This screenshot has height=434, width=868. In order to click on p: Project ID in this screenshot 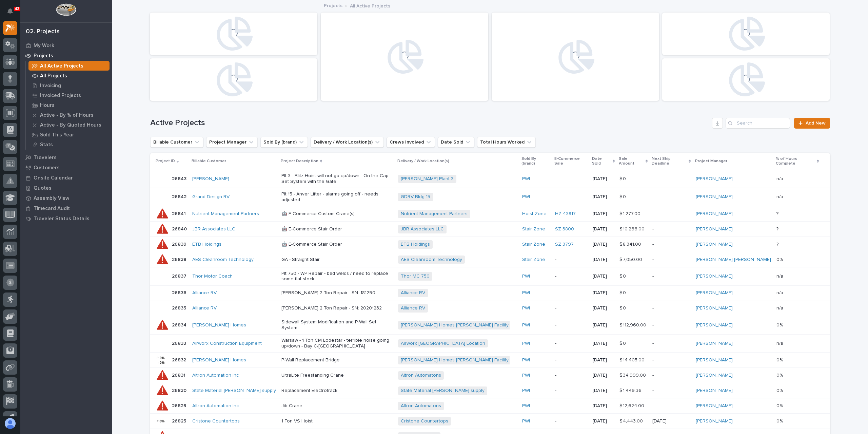, I will do `click(165, 161)`.